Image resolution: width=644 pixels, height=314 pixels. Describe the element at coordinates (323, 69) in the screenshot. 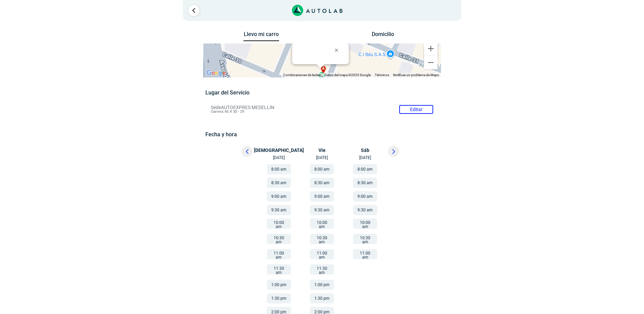

I see `span: a` at that location.